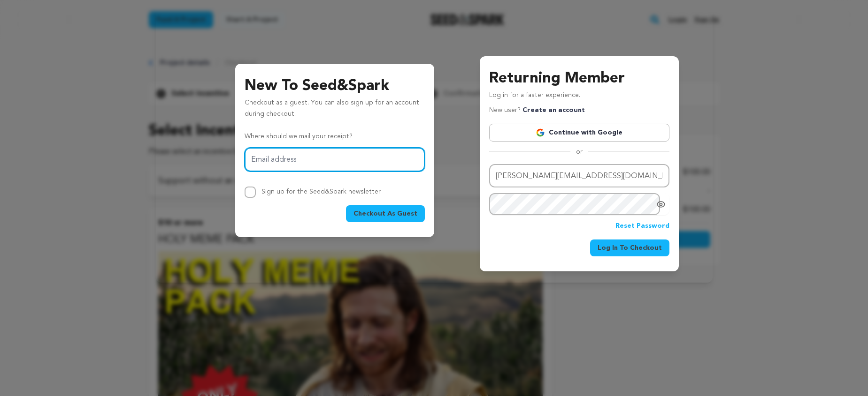 The image size is (868, 396). What do you see at coordinates (630, 248) in the screenshot?
I see `button: Log In To Checkout` at bounding box center [630, 248].